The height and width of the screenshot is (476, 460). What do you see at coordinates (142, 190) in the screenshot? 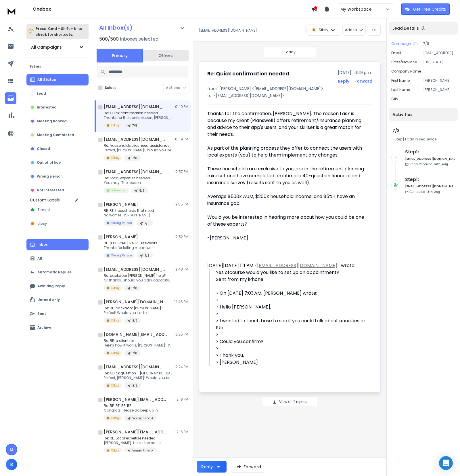
I see `p: 8/6` at bounding box center [142, 190].